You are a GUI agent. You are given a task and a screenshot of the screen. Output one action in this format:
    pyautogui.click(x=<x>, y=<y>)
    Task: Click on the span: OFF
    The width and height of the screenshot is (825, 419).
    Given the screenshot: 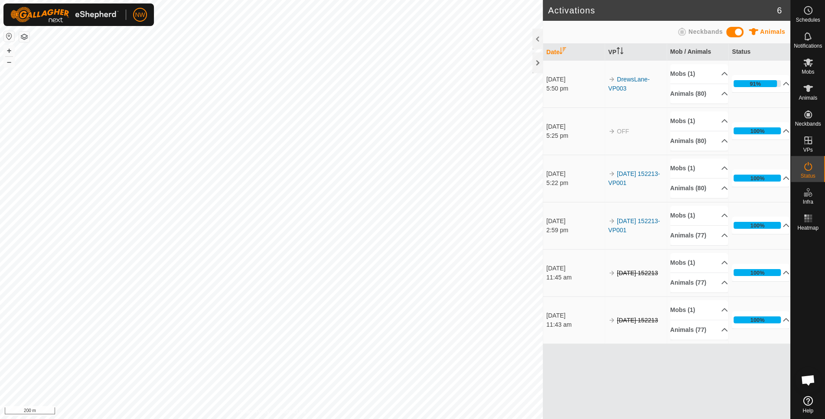 What is the action you would take?
    pyautogui.click(x=623, y=131)
    